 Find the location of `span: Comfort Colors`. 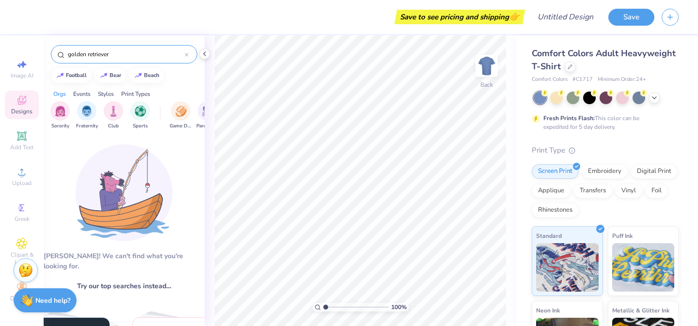

span: Comfort Colors is located at coordinates (549, 79).